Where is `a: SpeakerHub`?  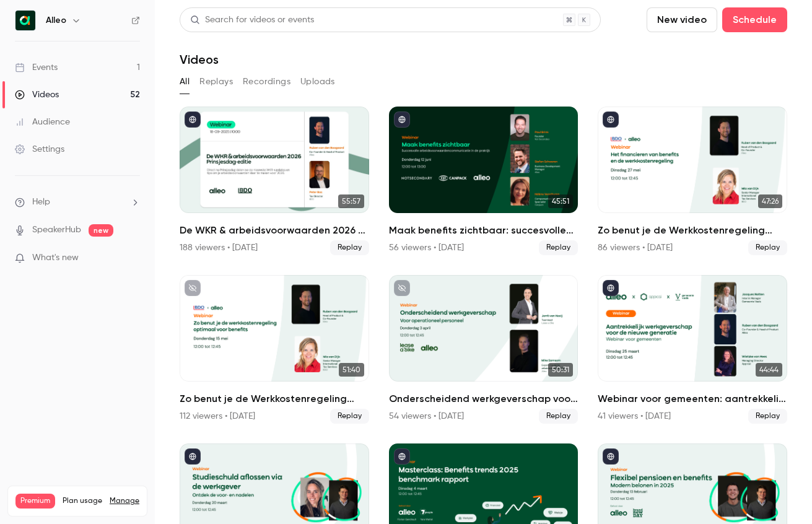
a: SpeakerHub is located at coordinates (56, 230).